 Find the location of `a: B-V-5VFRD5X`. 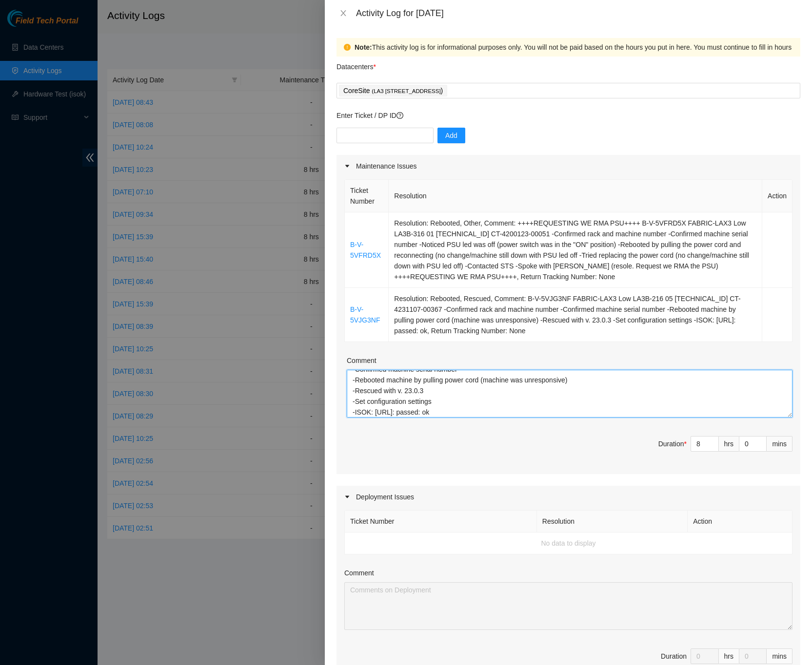

a: B-V-5VFRD5X is located at coordinates (365, 250).